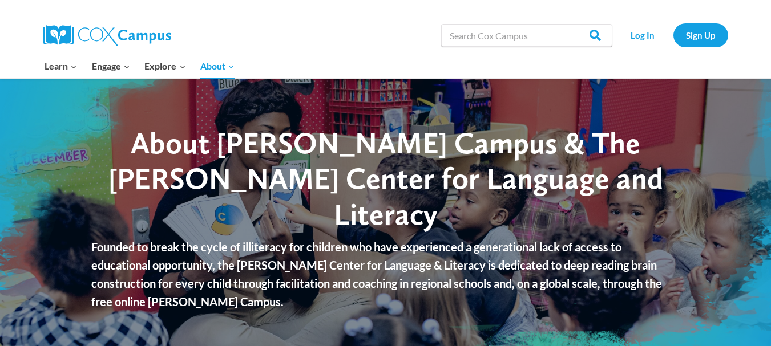  I want to click on nav: Secondary Navigation, so click(673, 35).